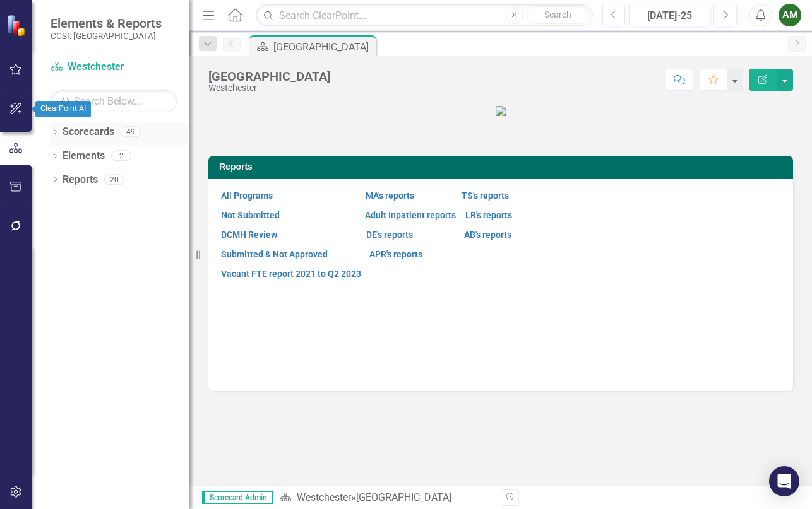  What do you see at coordinates (113, 101) in the screenshot?
I see `input: Search Below...` at bounding box center [113, 101].